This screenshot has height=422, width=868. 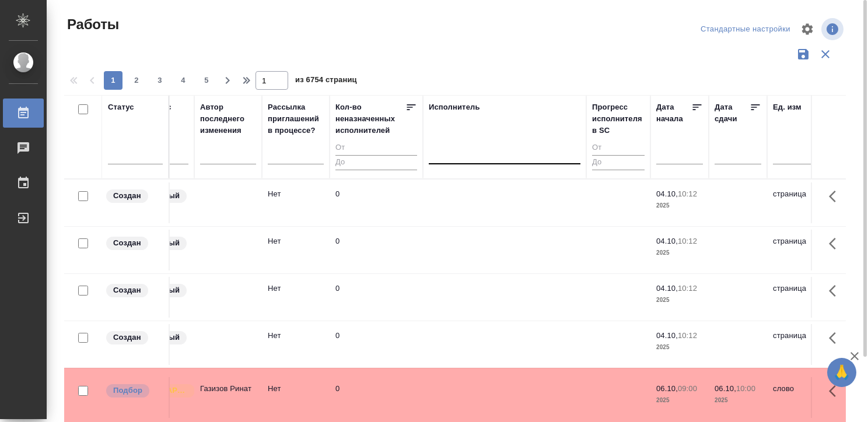 What do you see at coordinates (834, 29) in the screenshot?
I see `span: Посмотреть информацию` at bounding box center [834, 29].